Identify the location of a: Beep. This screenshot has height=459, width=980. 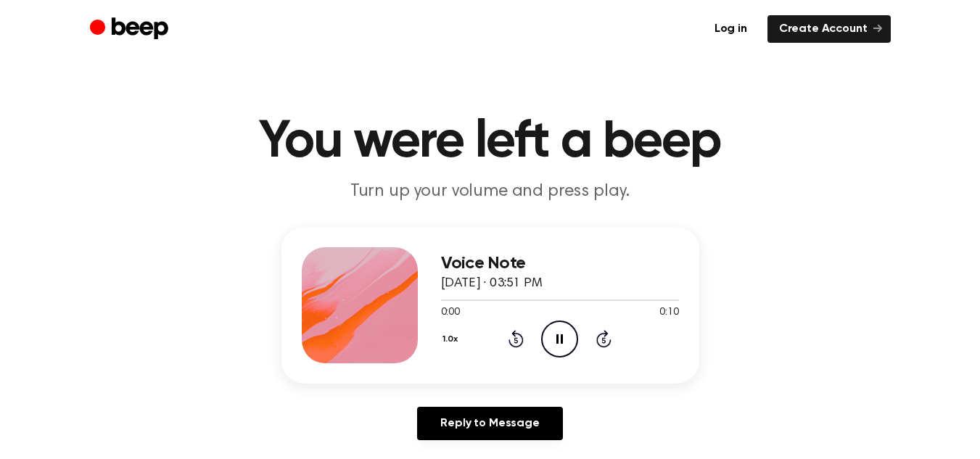
(130, 29).